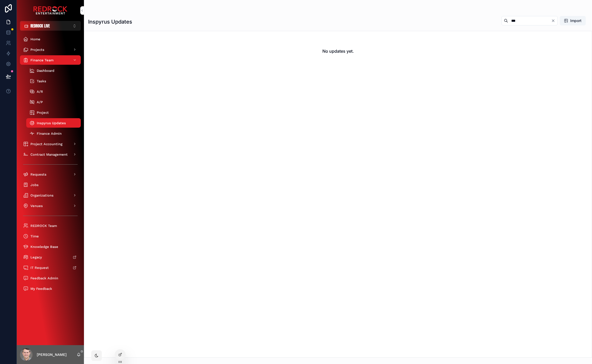 This screenshot has height=364, width=592. I want to click on span: Feedback Admin, so click(45, 278).